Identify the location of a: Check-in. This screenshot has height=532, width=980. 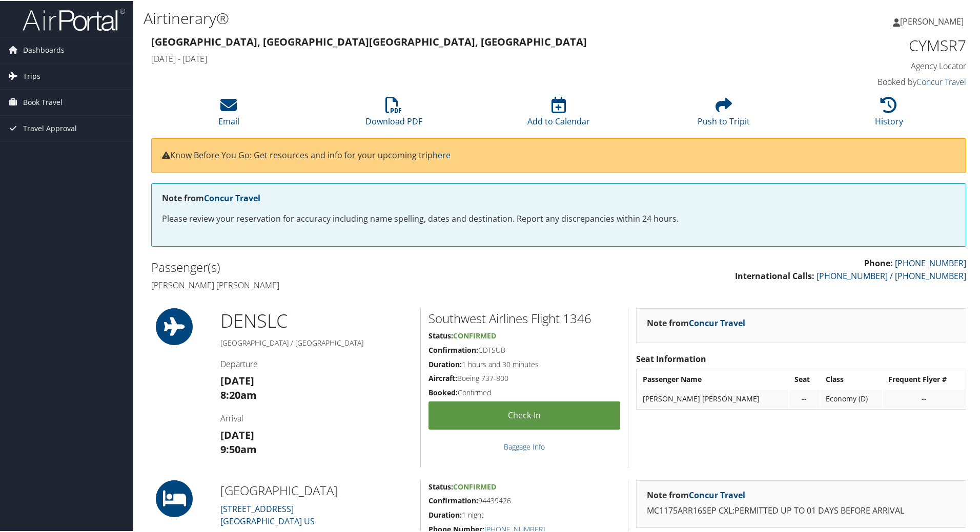
(524, 415).